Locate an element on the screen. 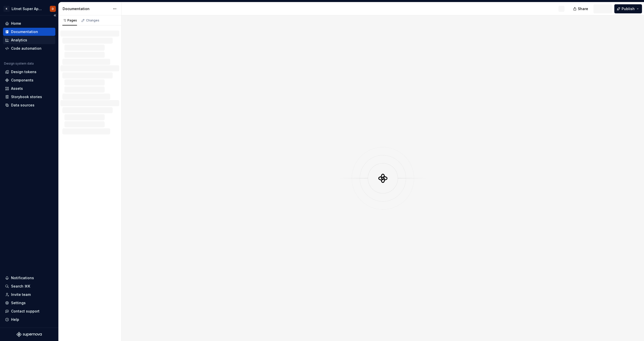  button: KLitnet Super App 2.0.D is located at coordinates (29, 8).